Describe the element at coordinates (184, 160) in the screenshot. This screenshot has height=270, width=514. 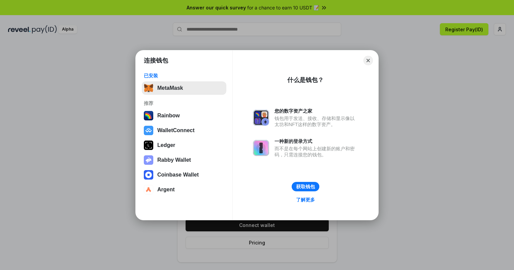
I see `button: Rabby Wallet` at that location.